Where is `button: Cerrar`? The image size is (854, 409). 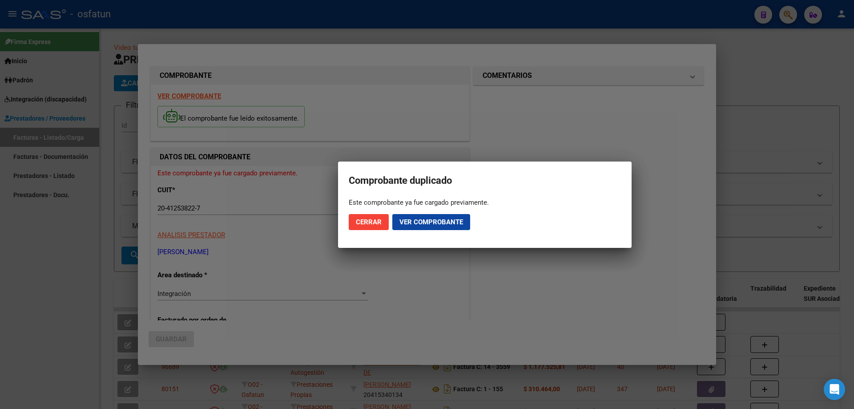 button: Cerrar is located at coordinates (369, 222).